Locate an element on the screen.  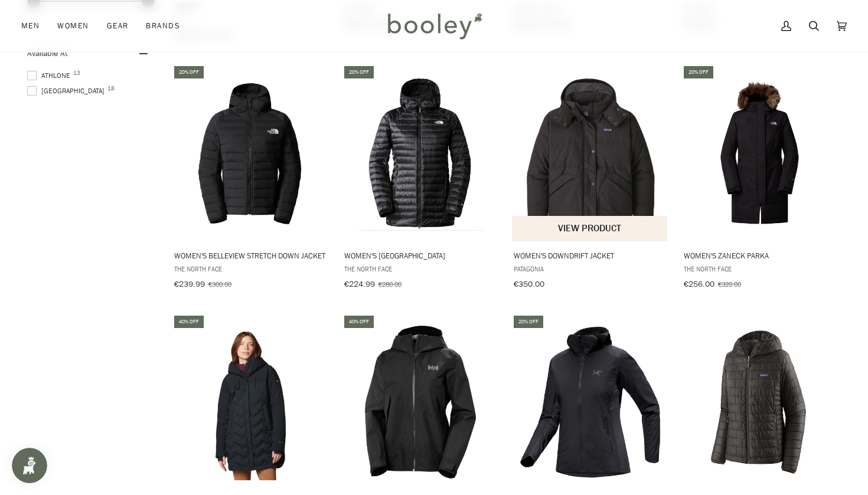
span: Women's Downdrift Jacket is located at coordinates (590, 256).